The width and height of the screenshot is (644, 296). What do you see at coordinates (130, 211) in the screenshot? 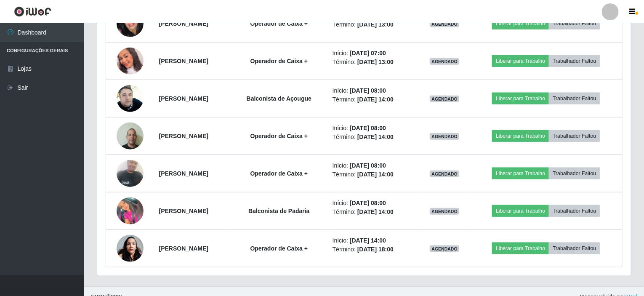
I see `img: 1715215500875.jpeg` at bounding box center [130, 211].